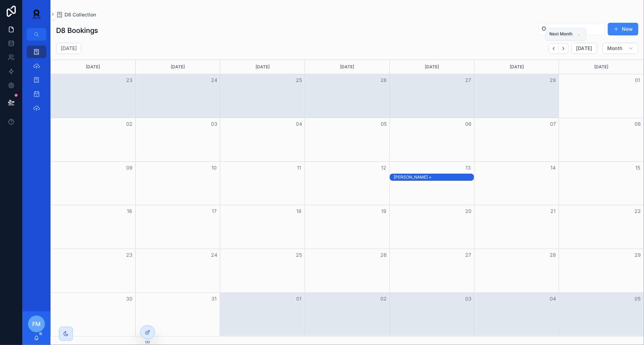 This screenshot has height=345, width=644. What do you see at coordinates (623, 29) in the screenshot?
I see `button: New` at bounding box center [623, 29].